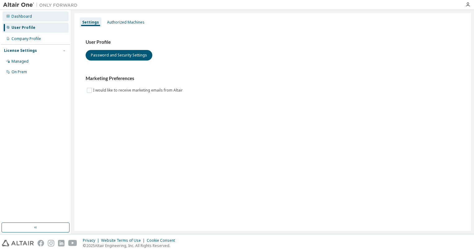  Describe the element at coordinates (20, 61) in the screenshot. I see `div: Managed` at that location.